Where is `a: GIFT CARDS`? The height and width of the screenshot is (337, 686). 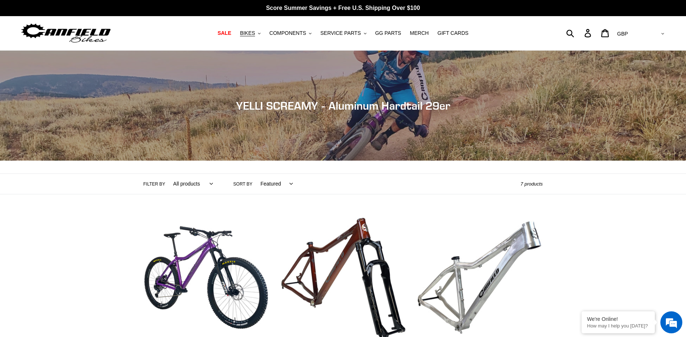
a: GIFT CARDS is located at coordinates (453, 33).